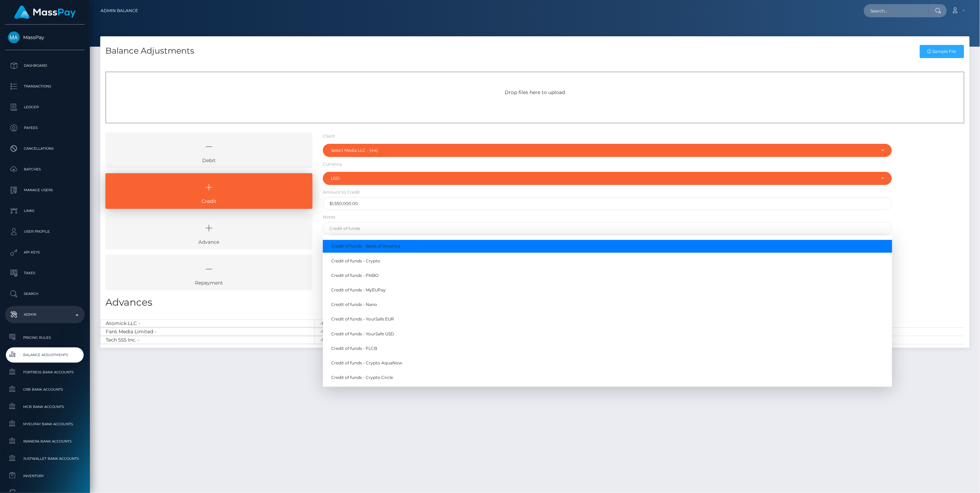 The image size is (980, 493). Describe the element at coordinates (45, 355) in the screenshot. I see `span: Balance Adjustments` at that location.